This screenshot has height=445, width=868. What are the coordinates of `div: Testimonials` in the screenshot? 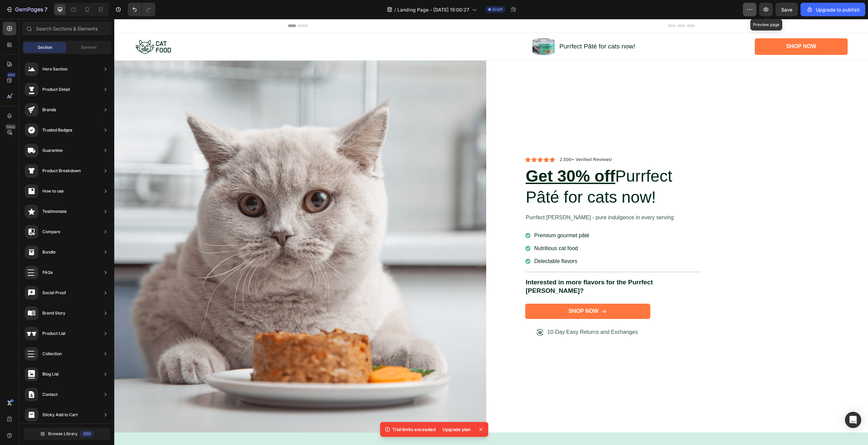 It's located at (54, 211).